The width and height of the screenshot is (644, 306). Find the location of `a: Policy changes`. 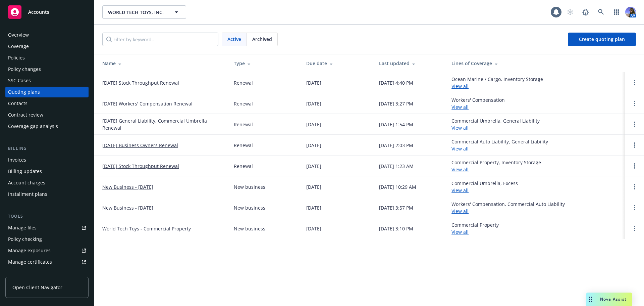

a: Policy changes is located at coordinates (47, 70).